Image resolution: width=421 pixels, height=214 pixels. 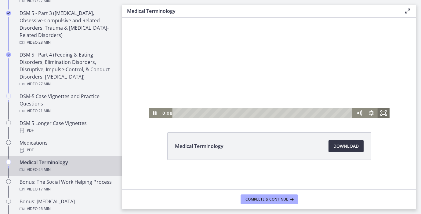 I want to click on div: DSM 5 Longer Case Vignettes, so click(x=67, y=127).